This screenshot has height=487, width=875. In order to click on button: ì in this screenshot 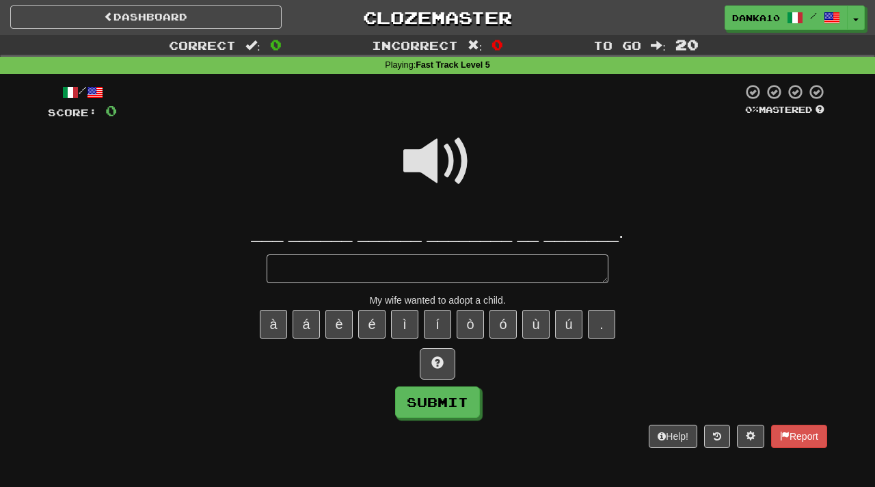, I will do `click(405, 324)`.